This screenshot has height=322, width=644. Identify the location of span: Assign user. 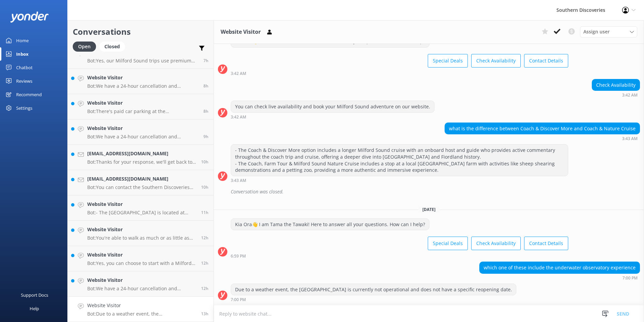
(597, 32).